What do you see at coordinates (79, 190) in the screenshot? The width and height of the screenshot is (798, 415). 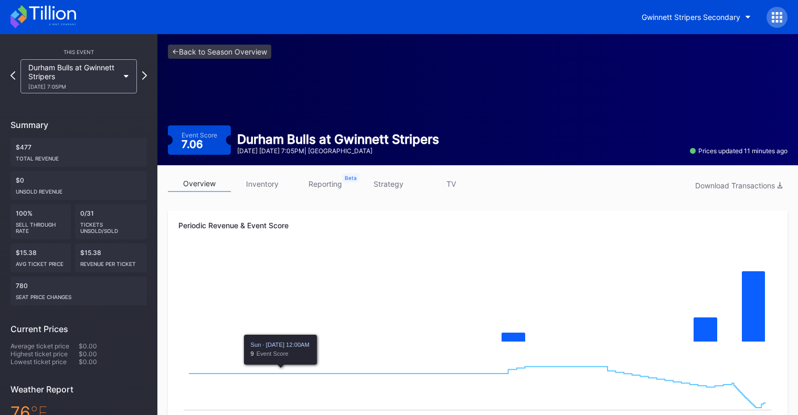 I see `div: Unsold Revenue` at bounding box center [79, 190].